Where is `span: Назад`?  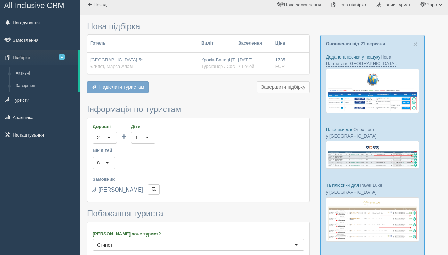 span: Назад is located at coordinates (100, 5).